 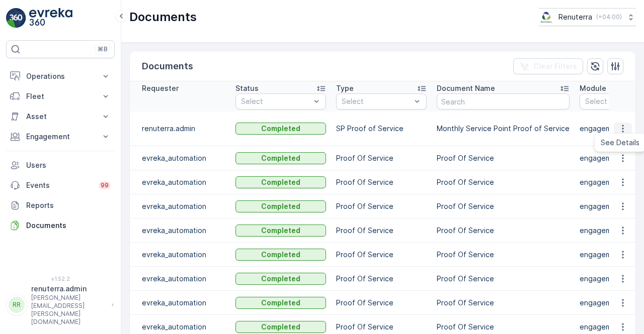 I want to click on a: Documents, so click(x=61, y=225).